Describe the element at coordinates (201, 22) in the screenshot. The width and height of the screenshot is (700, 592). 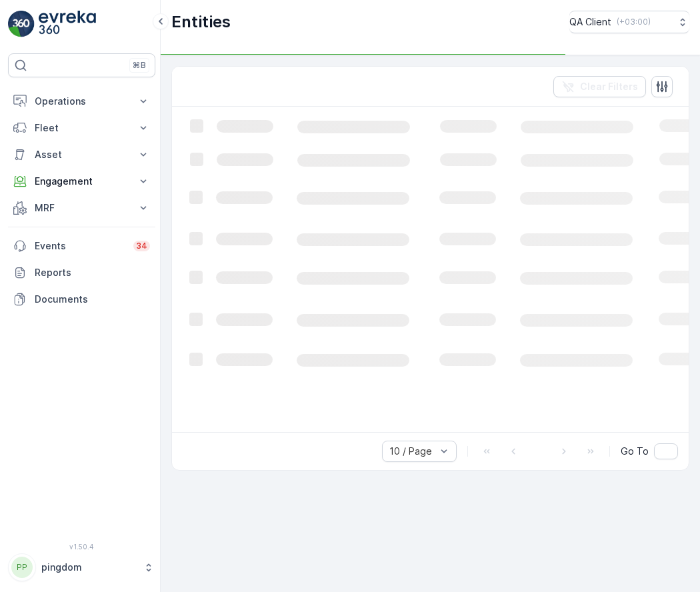
I see `p: Entities` at that location.